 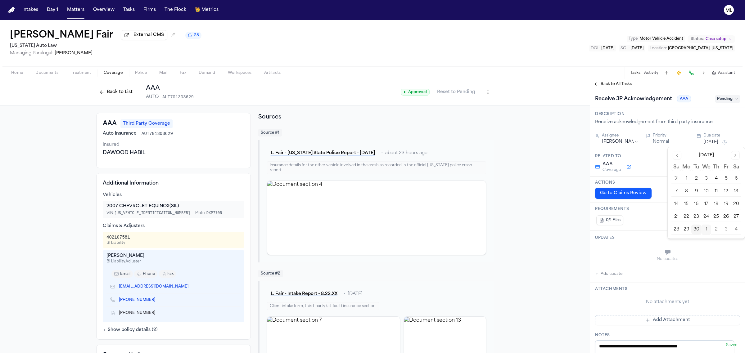 I want to click on button: 11, so click(x=716, y=191).